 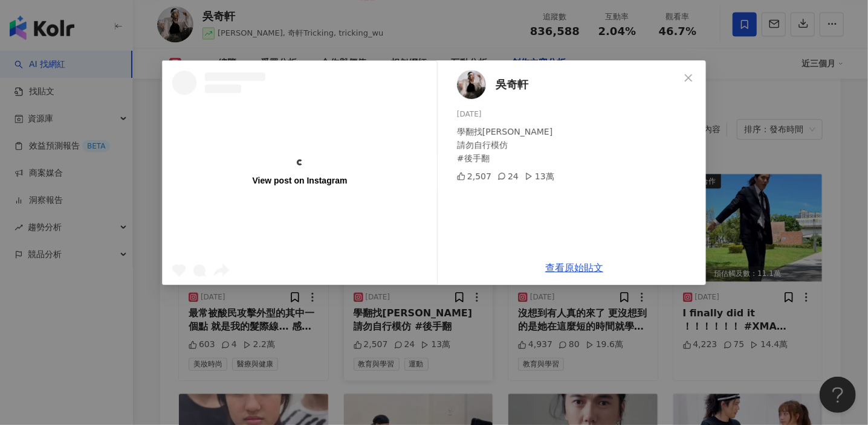 What do you see at coordinates (568, 85) in the screenshot?
I see `a: KOL Avatar吳奇軒` at bounding box center [568, 85].